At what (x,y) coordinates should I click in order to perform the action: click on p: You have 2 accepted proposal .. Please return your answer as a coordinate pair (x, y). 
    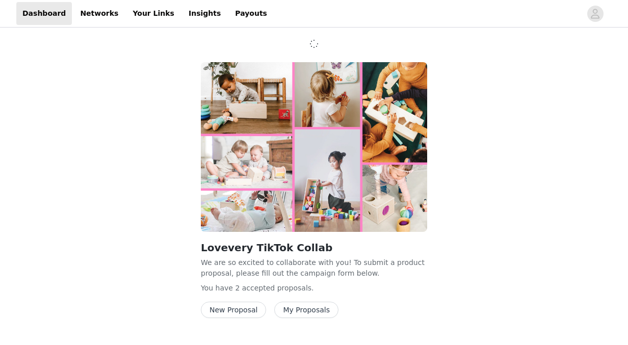
    Looking at the image, I should click on (314, 288).